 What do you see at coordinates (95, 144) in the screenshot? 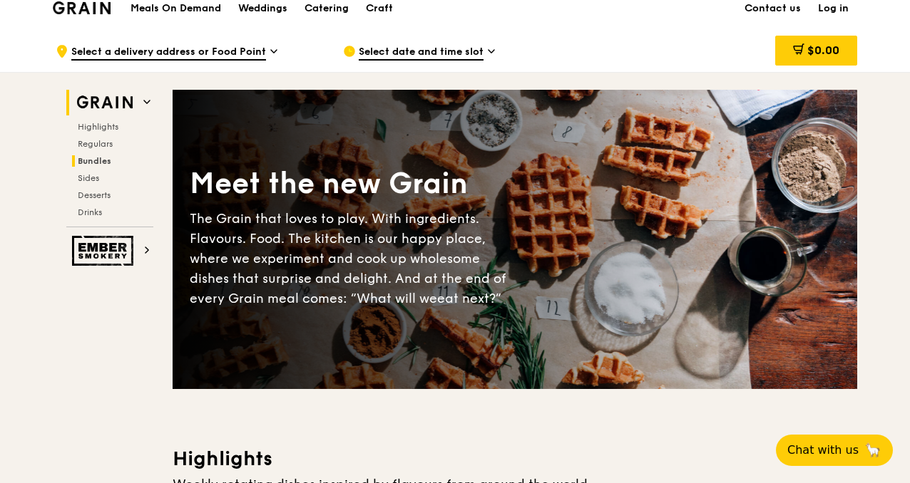
I see `span: Regulars` at bounding box center [95, 144].